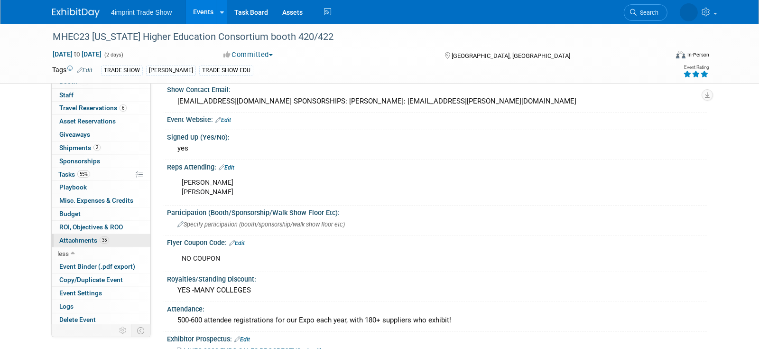  I want to click on span: Shipments, so click(80, 147).